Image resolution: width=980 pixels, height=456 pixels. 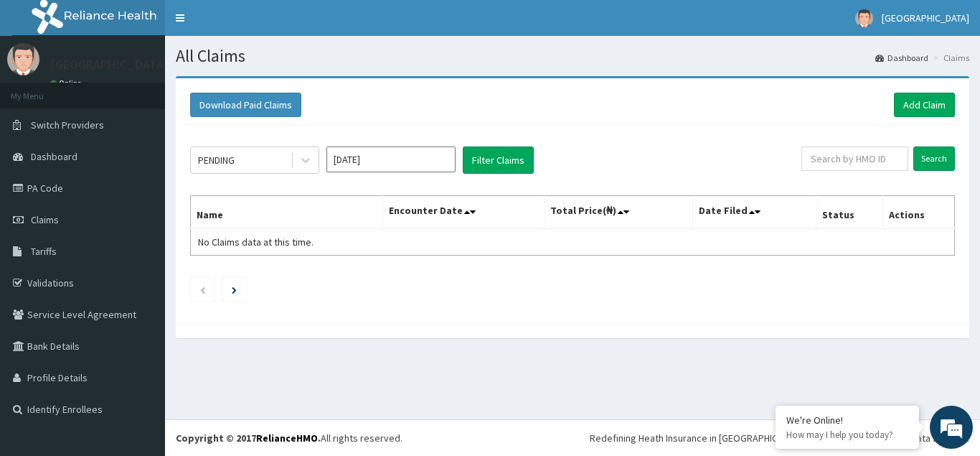 What do you see at coordinates (572, 437) in the screenshot?
I see `footer: All rights reserved.` at bounding box center [572, 437].